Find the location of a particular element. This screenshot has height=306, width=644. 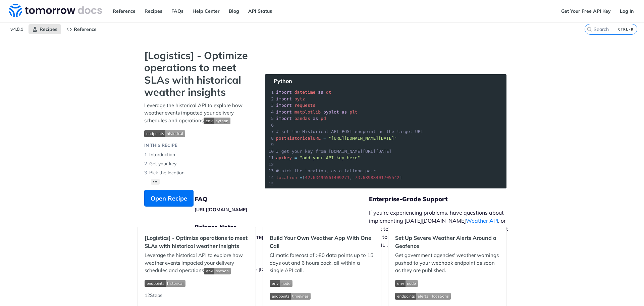

li: Get your key is located at coordinates (198, 164).